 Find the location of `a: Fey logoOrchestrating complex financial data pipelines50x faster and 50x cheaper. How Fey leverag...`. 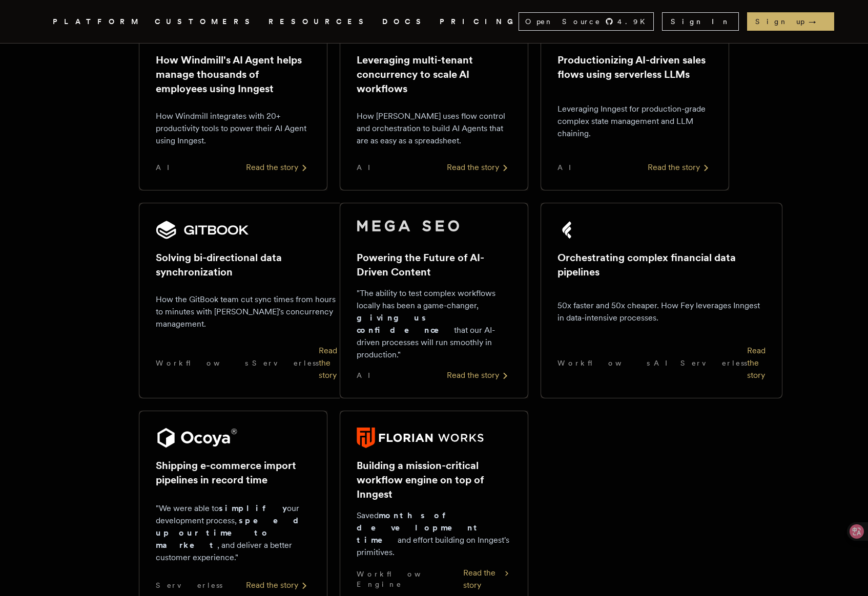

a: Fey logoOrchestrating complex financial data pipelines50x faster and 50x cheaper. How Fey leverag... is located at coordinates (635, 301).